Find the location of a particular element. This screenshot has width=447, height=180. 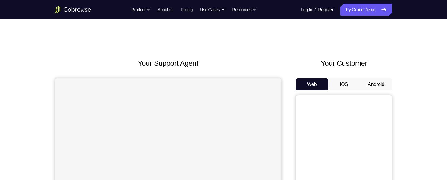

a: Try Online Demo is located at coordinates (367, 10).